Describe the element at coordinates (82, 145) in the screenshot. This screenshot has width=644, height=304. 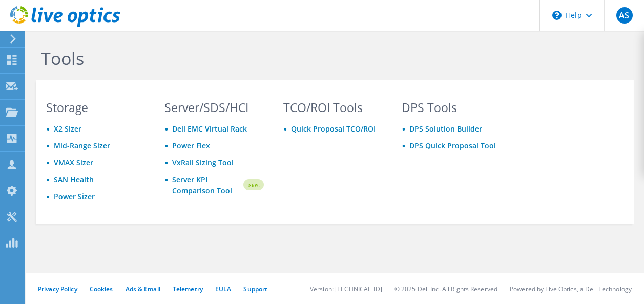
I see `a: Mid-Range Sizer` at that location.